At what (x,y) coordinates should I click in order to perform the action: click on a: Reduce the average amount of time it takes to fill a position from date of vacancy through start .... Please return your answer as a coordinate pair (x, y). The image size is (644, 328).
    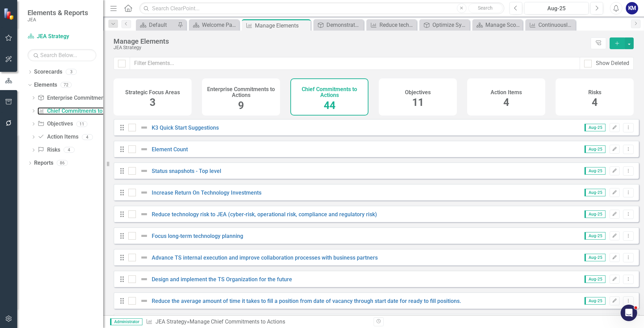
    Looking at the image, I should click on (306, 301).